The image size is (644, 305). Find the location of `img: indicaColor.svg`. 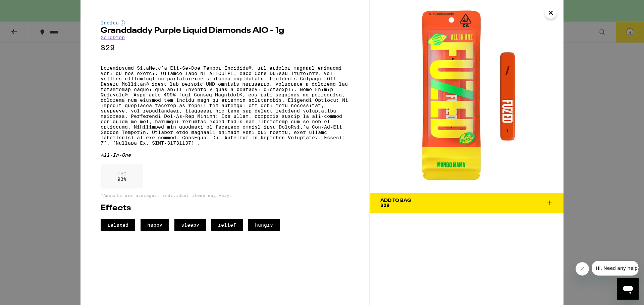

img: indicaColor.svg is located at coordinates (123, 23).